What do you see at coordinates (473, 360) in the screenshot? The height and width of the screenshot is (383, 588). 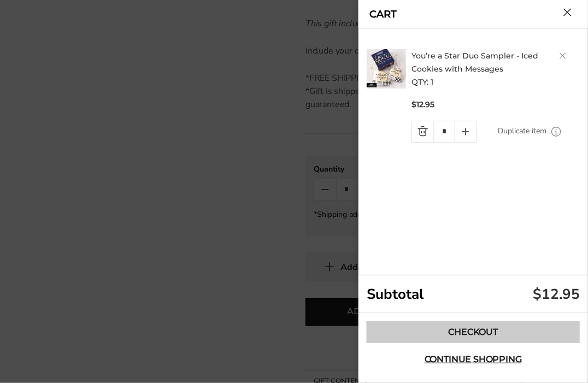 I see `button: Continue shopping` at bounding box center [473, 360].